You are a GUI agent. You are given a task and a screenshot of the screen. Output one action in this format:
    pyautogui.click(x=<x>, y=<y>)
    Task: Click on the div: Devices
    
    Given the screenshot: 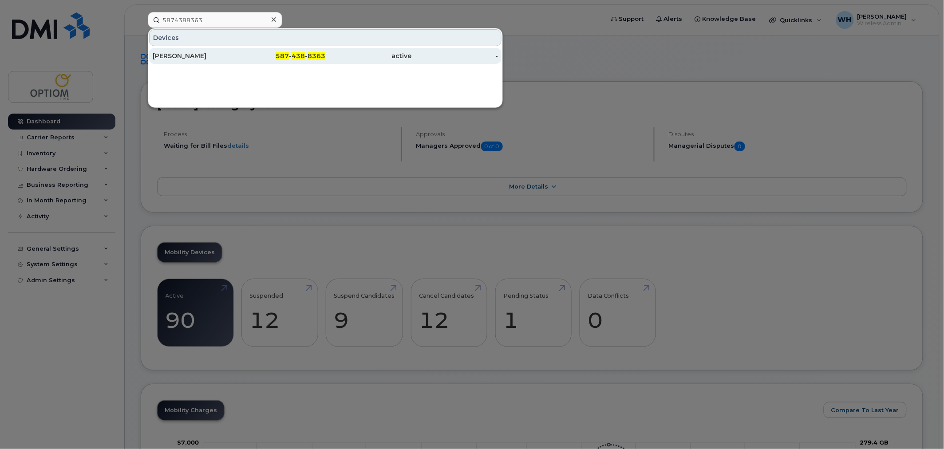 What is the action you would take?
    pyautogui.click(x=325, y=38)
    